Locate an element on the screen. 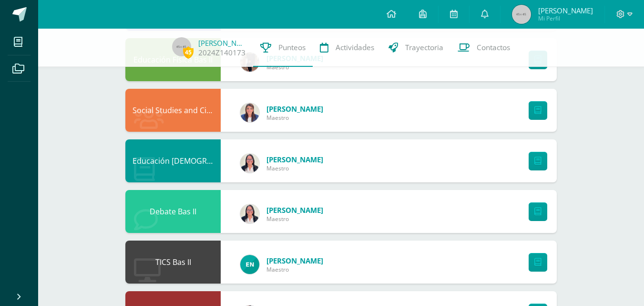  span: Actividades is located at coordinates (355, 47).